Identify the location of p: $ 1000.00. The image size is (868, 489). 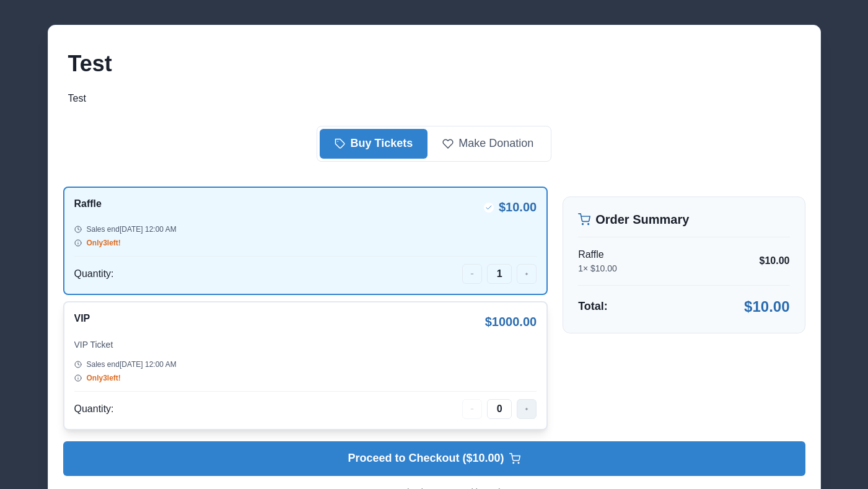
(511, 322).